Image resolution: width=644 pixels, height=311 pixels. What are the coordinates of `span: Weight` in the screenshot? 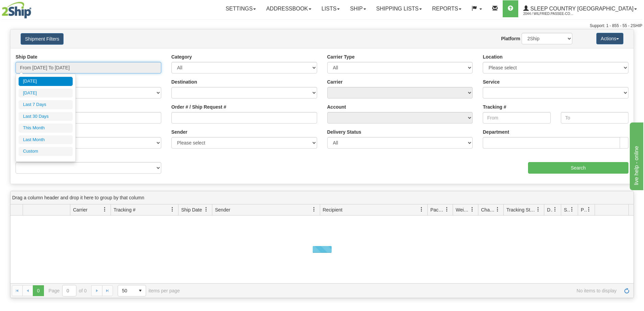 It's located at (463, 210).